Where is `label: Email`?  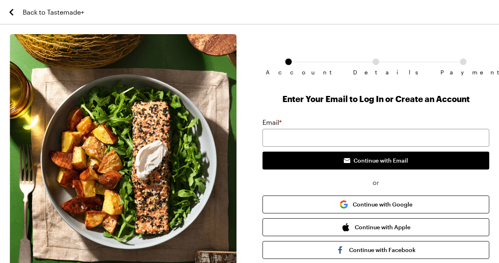
label: Email is located at coordinates (272, 122).